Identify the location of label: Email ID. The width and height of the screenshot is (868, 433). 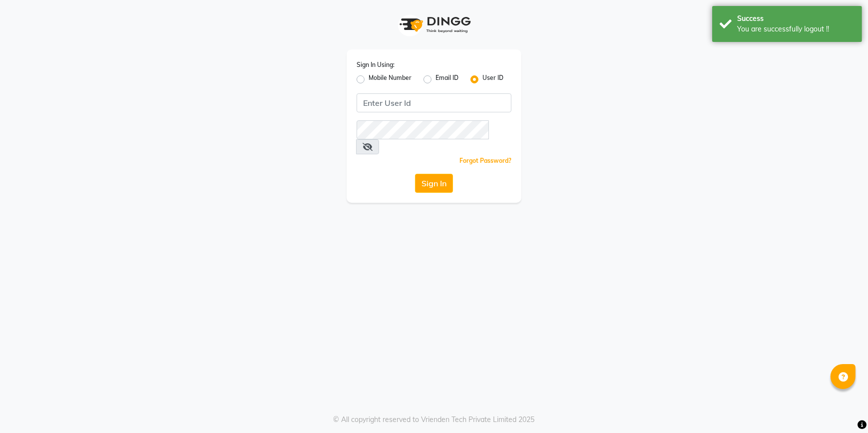
(447, 80).